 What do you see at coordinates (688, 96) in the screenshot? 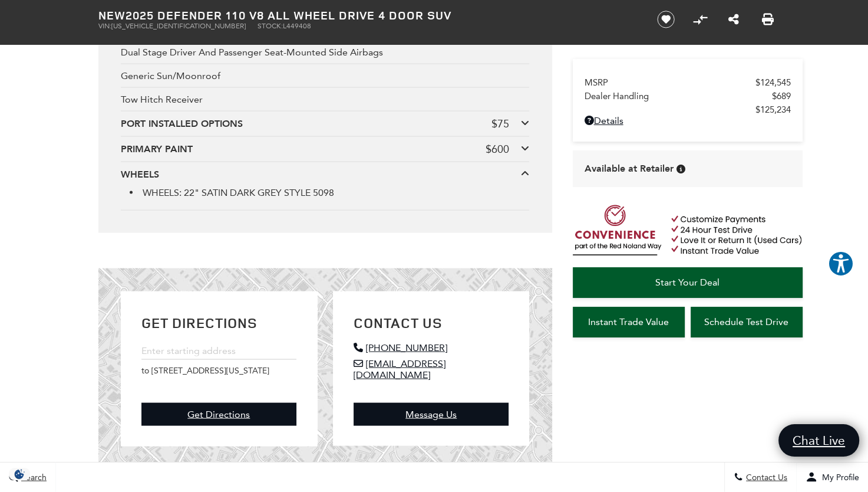
I see `a: Dealer Handling $689` at bounding box center [688, 96].